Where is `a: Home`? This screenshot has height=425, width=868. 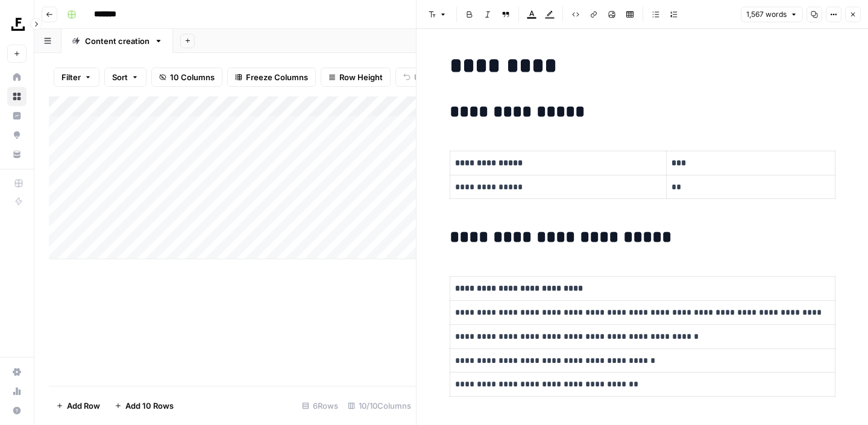 a: Home is located at coordinates (17, 77).